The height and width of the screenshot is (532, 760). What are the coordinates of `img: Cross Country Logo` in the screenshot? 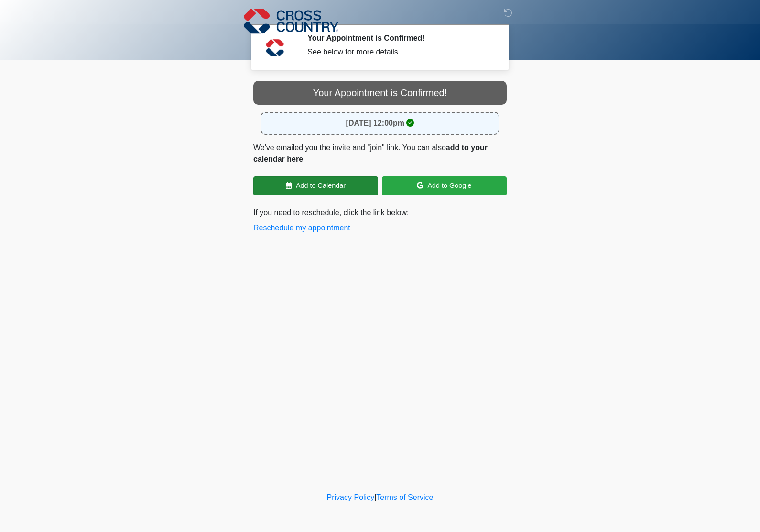 It's located at (291, 21).